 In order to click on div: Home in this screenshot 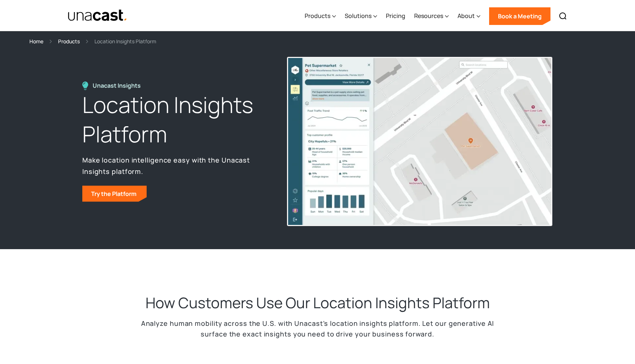, I will do `click(36, 41)`.